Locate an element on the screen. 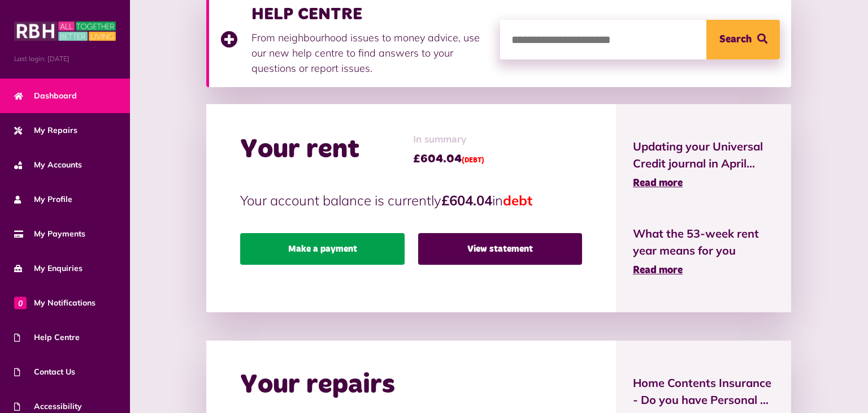  h3: HELP CENTRE is located at coordinates (370, 14).